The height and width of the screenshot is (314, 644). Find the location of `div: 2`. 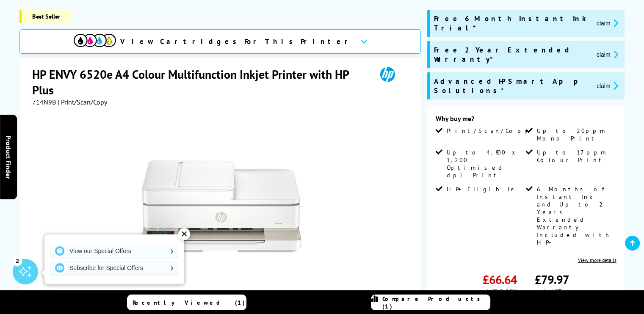

div: 2 is located at coordinates (17, 261).